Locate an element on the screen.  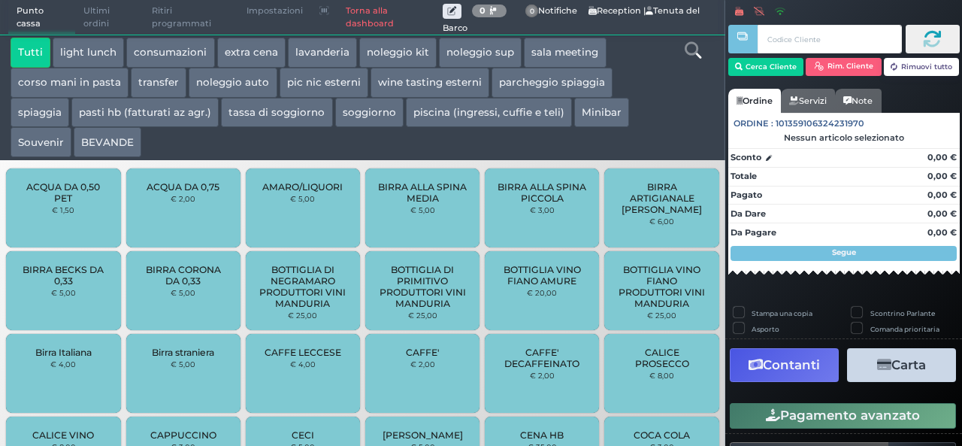
button: Carta is located at coordinates (901, 364).